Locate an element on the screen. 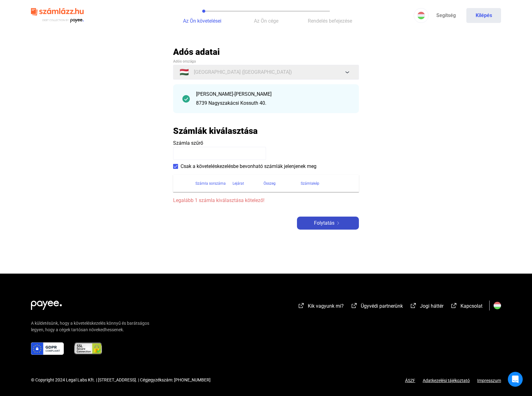  span: Az Ön követelései is located at coordinates (202, 21).